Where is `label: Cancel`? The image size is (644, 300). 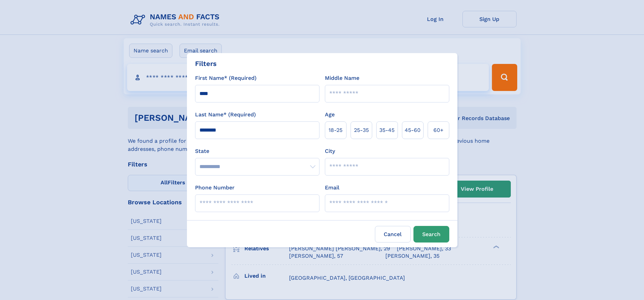 label: Cancel is located at coordinates (393, 234).